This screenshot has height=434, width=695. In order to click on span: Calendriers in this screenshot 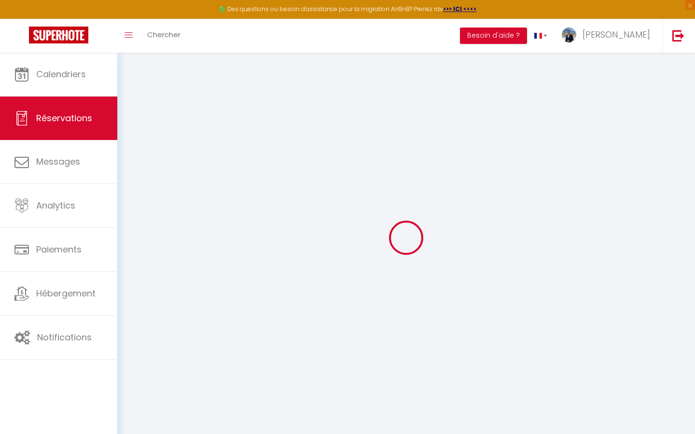, I will do `click(61, 74)`.